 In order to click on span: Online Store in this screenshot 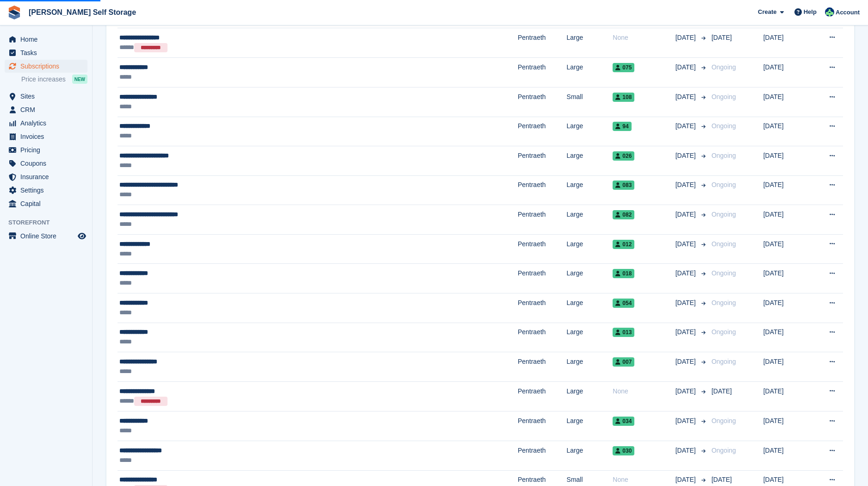, I will do `click(48, 236)`.